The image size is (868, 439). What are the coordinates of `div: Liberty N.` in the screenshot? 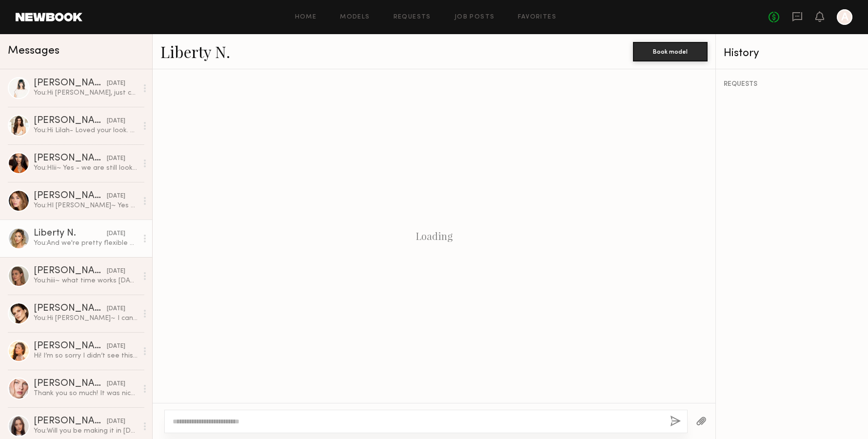 It's located at (70, 233).